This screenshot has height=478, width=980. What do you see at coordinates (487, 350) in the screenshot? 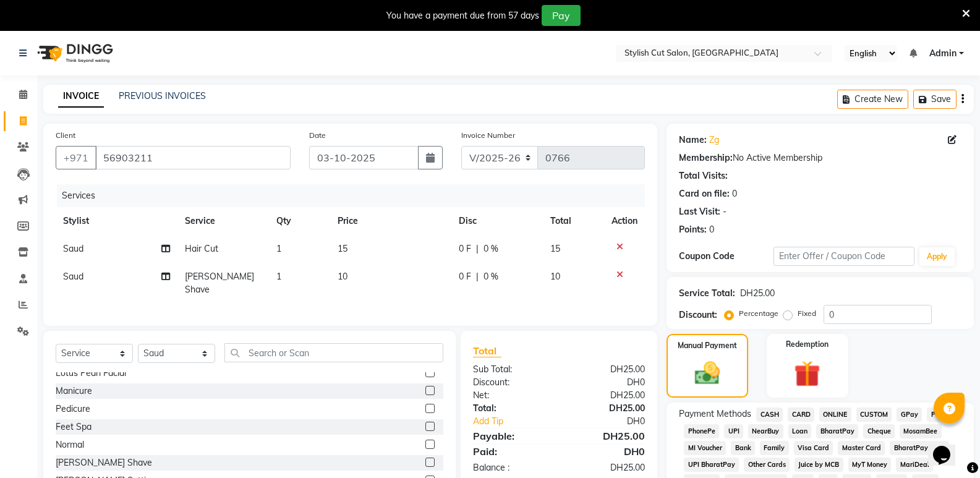
I see `span: Total` at bounding box center [487, 350].